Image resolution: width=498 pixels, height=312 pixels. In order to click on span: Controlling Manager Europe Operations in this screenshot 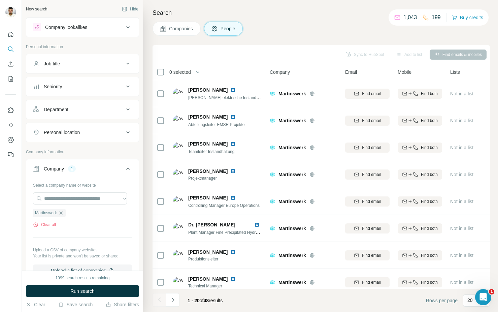, I will do `click(224, 205)`.